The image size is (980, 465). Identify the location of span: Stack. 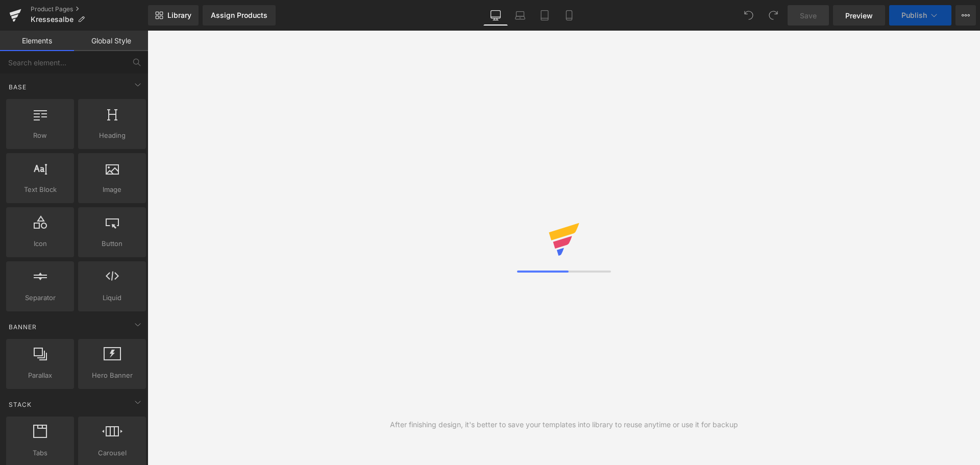
(20, 404).